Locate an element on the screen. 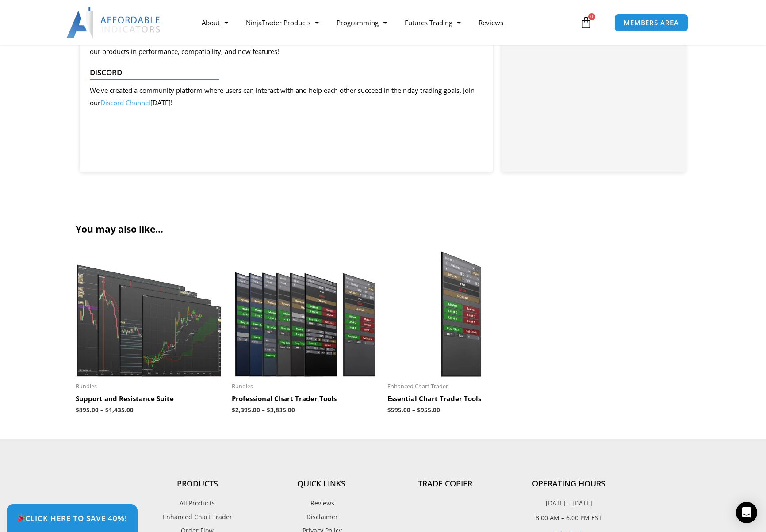  img: LogoAI | Affordable Indicators – NinjaTrader is located at coordinates (114, 23).